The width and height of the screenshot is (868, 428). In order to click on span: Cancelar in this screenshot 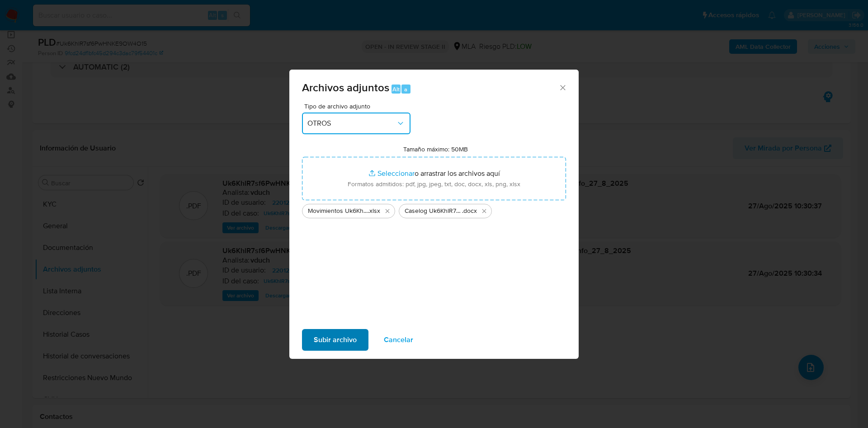, I will do `click(398, 340)`.